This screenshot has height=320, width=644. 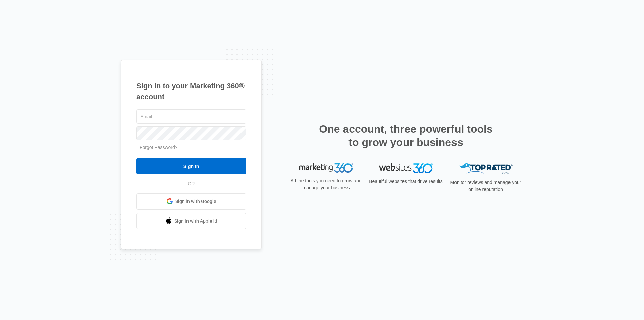 What do you see at coordinates (191, 116) in the screenshot?
I see `input: Email` at bounding box center [191, 116].